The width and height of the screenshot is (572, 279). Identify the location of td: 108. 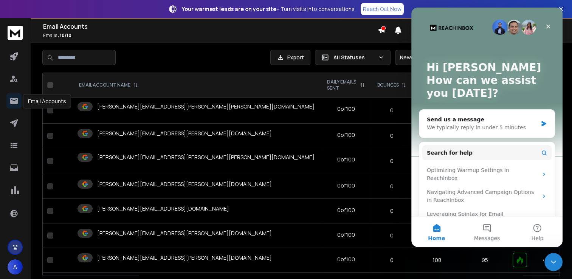
(437, 260).